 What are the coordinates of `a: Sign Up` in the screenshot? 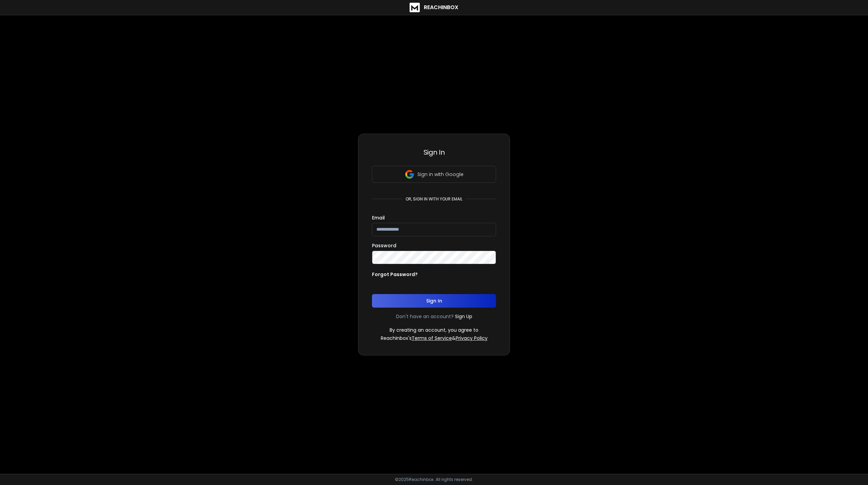 It's located at (464, 316).